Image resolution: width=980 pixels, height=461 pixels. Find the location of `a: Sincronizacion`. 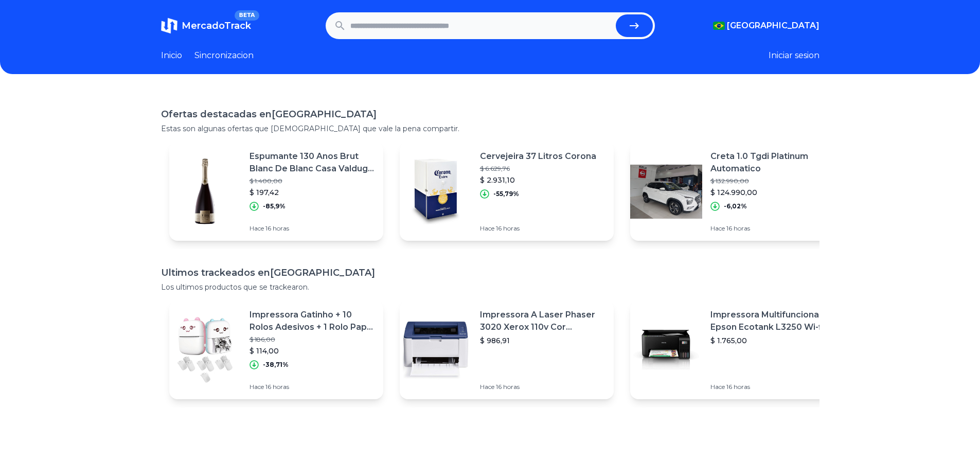

a: Sincronizacion is located at coordinates (224, 56).